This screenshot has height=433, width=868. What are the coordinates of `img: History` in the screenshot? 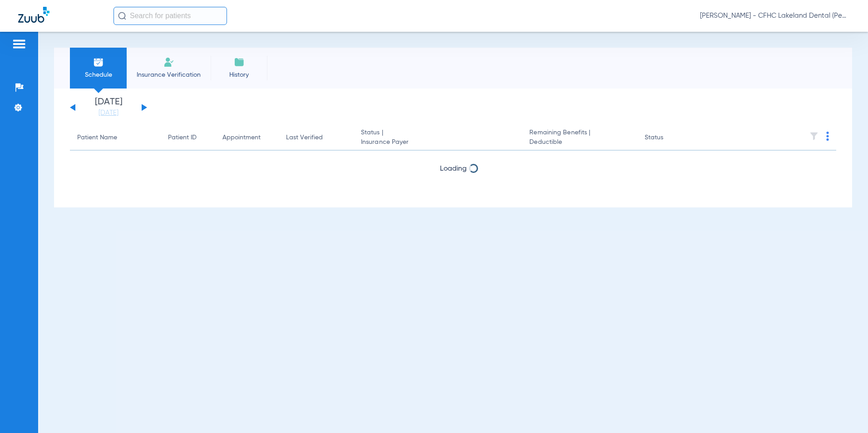 It's located at (239, 62).